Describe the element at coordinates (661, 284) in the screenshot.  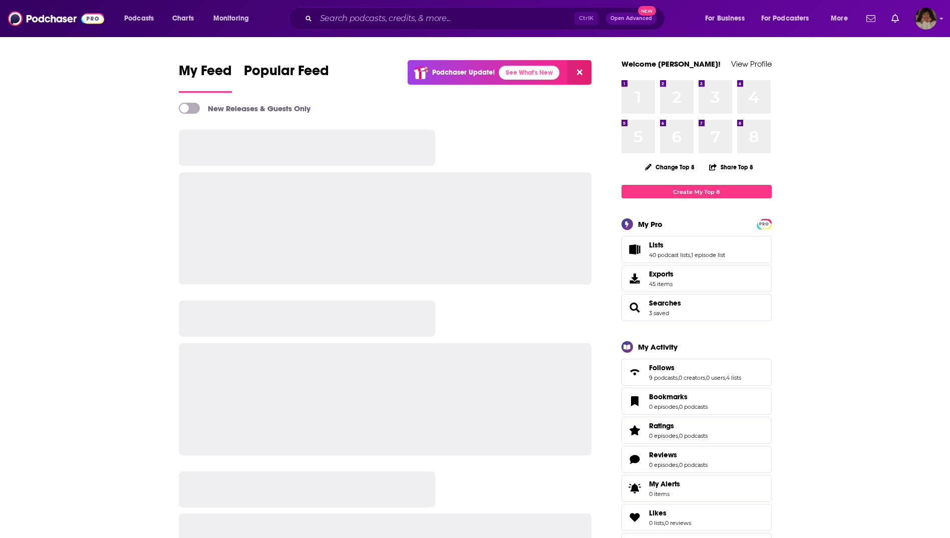
I see `span: 45 items` at that location.